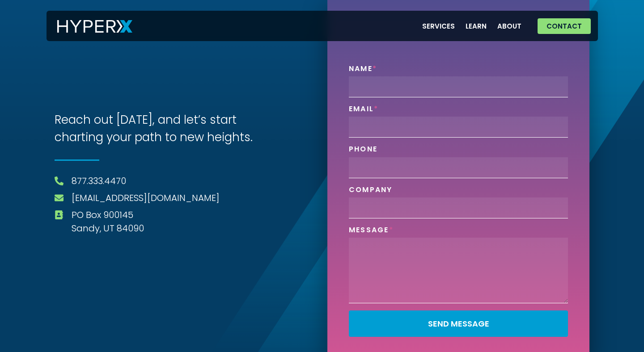  Describe the element at coordinates (472, 26) in the screenshot. I see `nav: Menu` at that location.